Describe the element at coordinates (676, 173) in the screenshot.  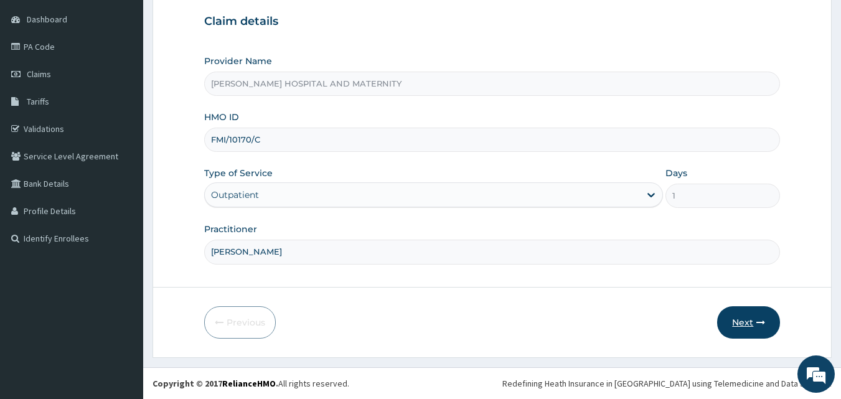
I see `label: Days` at that location.